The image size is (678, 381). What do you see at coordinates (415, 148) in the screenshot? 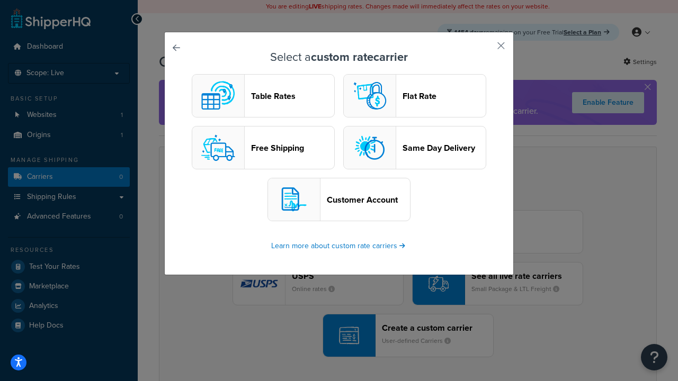
I see `button: sameday logoSame Day Delivery` at bounding box center [415, 148].